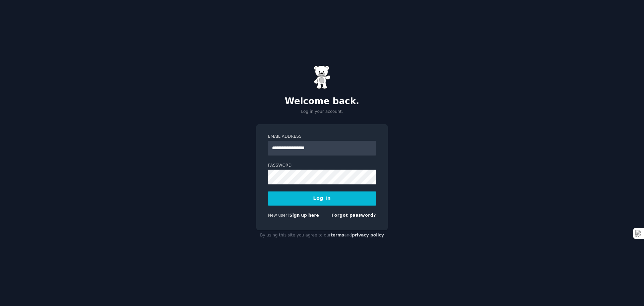 The height and width of the screenshot is (306, 644). What do you see at coordinates (368, 235) in the screenshot?
I see `a: privacy policy` at bounding box center [368, 235].